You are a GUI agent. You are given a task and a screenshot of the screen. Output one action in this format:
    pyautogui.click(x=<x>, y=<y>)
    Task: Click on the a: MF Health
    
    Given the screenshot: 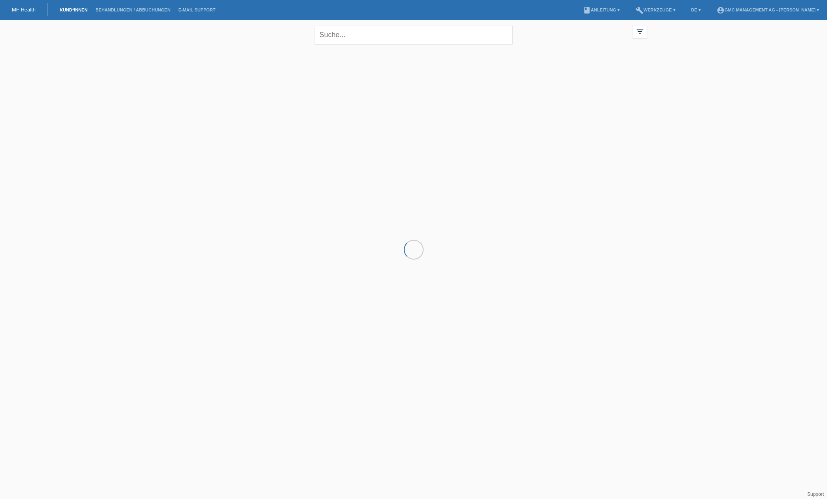 What is the action you would take?
    pyautogui.click(x=24, y=9)
    